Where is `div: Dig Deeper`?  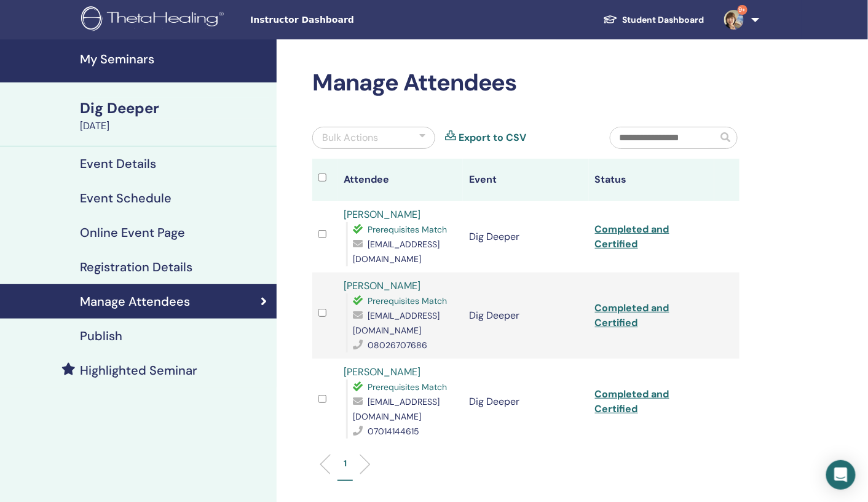 div: Dig Deeper is located at coordinates (175, 108).